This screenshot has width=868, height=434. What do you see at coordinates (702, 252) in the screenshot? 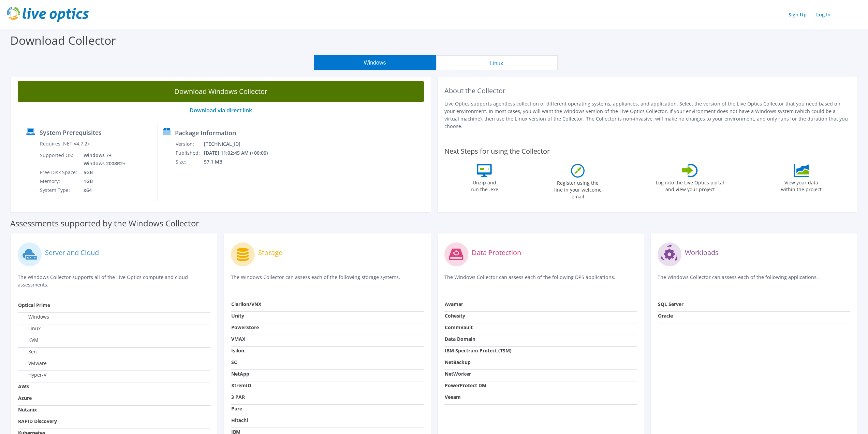
I see `label: Workloads` at bounding box center [702, 252].